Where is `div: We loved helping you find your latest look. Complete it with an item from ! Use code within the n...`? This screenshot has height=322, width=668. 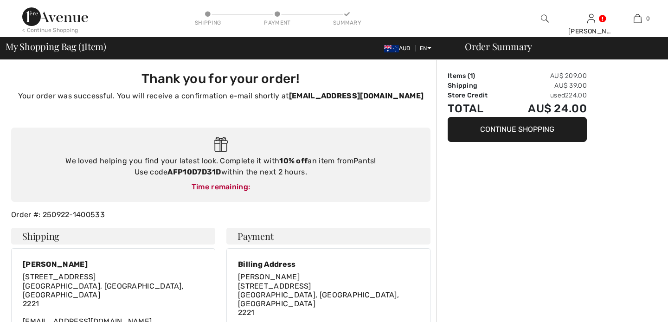 div: We loved helping you find your latest look. Complete it with an item from ! Use code within the n... is located at coordinates (221, 167).